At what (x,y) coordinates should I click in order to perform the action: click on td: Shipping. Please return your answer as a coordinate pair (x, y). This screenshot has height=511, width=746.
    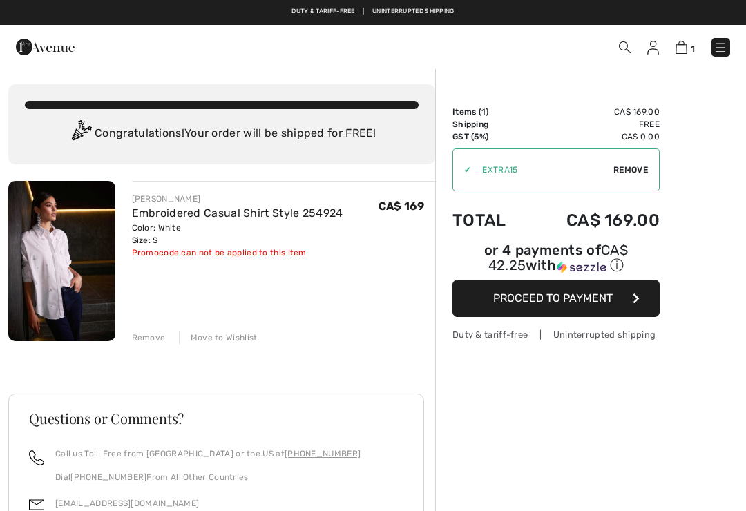
    Looking at the image, I should click on (490, 124).